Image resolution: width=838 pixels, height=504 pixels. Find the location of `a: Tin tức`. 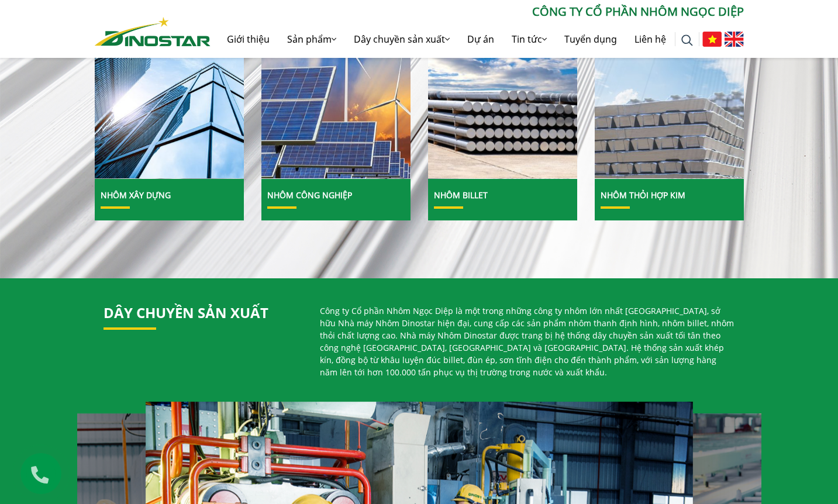

a: Tin tức is located at coordinates (530, 39).